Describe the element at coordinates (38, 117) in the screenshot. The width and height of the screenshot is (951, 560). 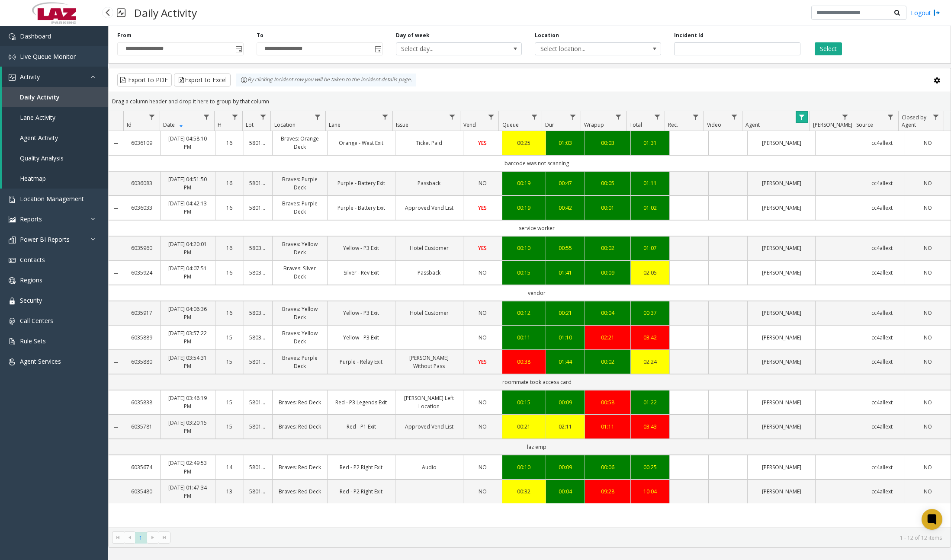
I see `span: Lane Activity` at that location.